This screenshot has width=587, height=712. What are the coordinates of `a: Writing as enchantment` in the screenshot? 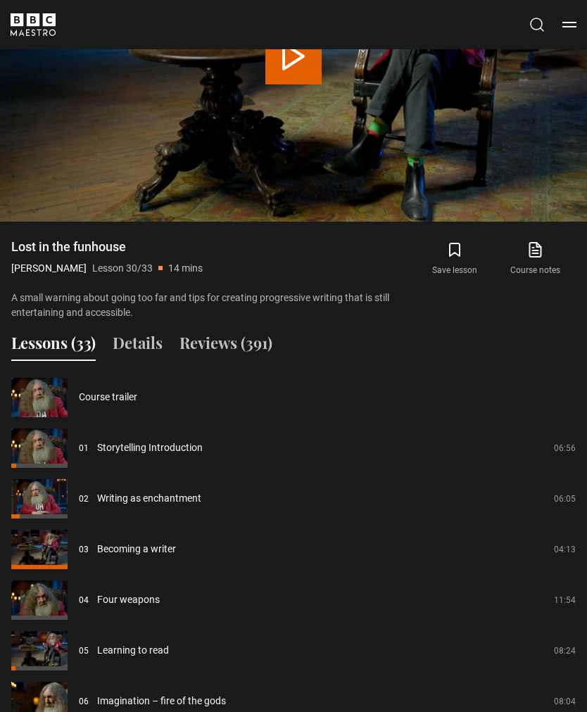 It's located at (149, 498).